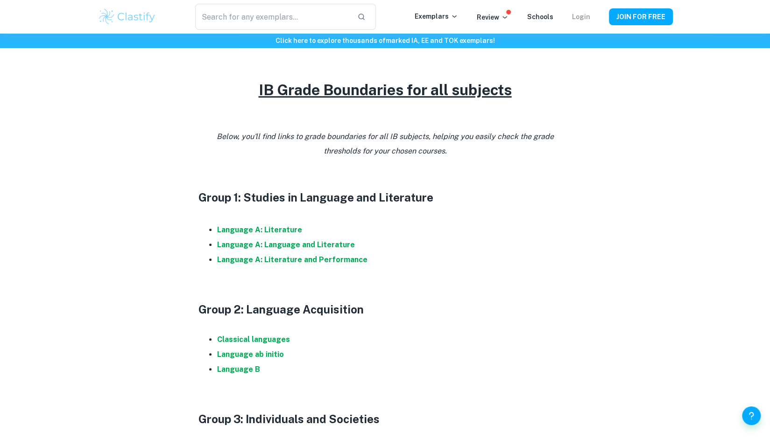  I want to click on strong: Language B, so click(239, 369).